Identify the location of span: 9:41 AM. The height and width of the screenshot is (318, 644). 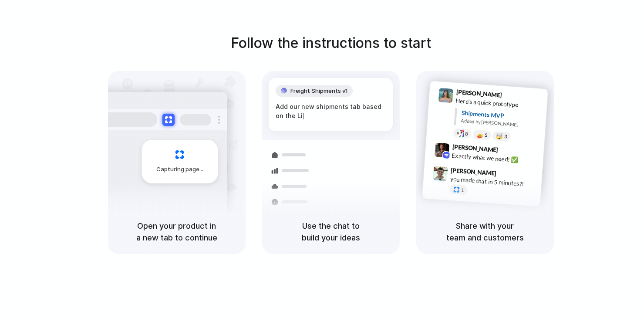
(513, 96).